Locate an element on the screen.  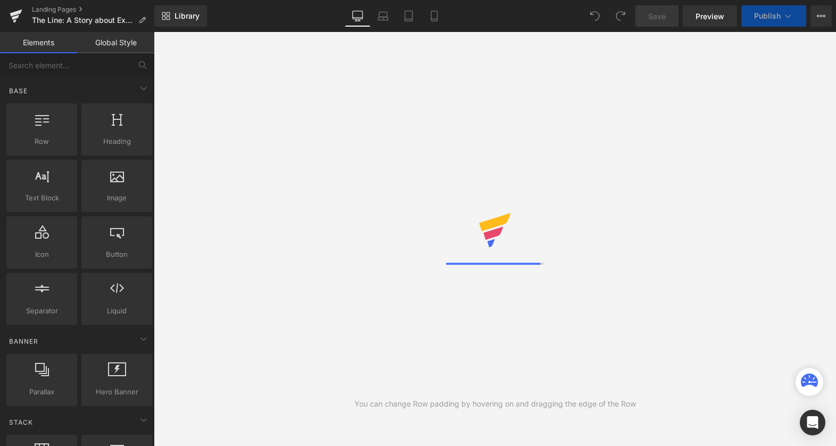
span: Base is located at coordinates (18, 91).